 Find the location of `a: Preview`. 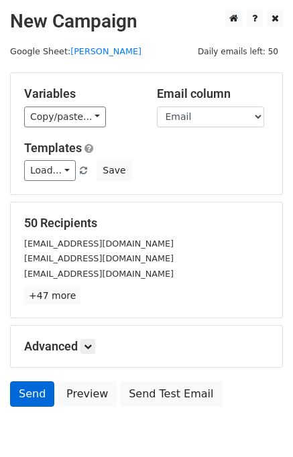

a: Preview is located at coordinates (87, 394).